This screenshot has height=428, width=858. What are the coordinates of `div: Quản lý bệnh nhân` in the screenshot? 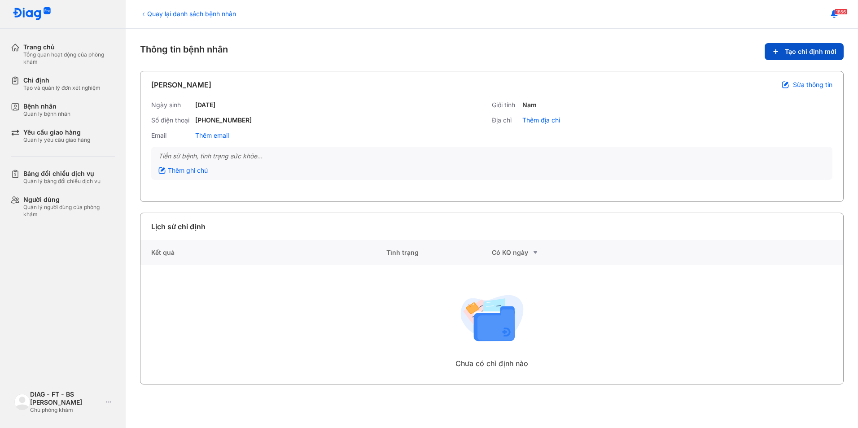 It's located at (47, 114).